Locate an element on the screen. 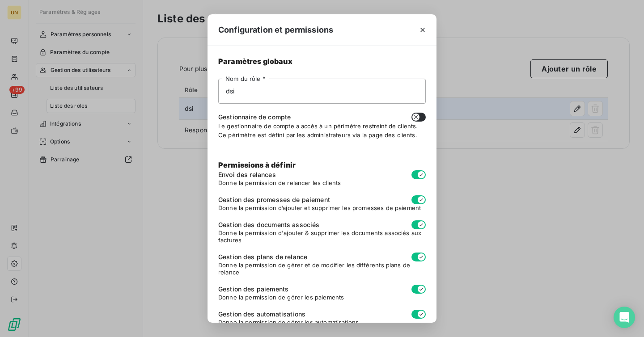 This screenshot has width=644, height=337. span: Donne la permission de gérer et de modifier les différents plans de relance is located at coordinates (322, 269).